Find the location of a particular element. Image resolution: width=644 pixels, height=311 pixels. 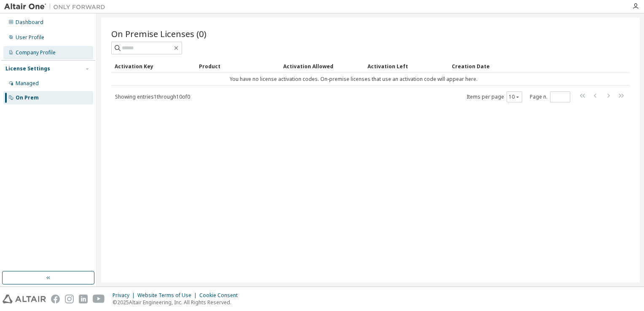

span: On Premise Licenses (0) is located at coordinates (159, 34).